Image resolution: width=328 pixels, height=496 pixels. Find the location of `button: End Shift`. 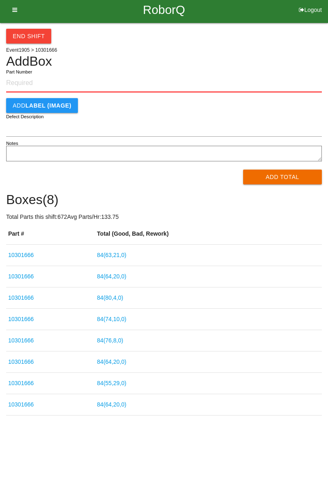

button: End Shift is located at coordinates (29, 39).